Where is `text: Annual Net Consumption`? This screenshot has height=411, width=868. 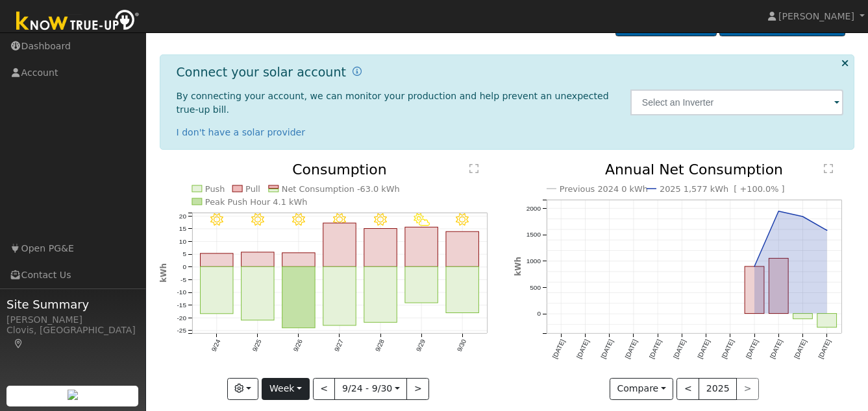
text: Annual Net Consumption is located at coordinates (694, 169).